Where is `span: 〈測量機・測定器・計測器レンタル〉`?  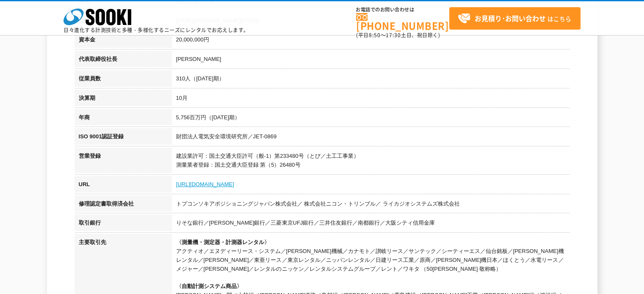 span: 〈測量機・測定器・計測器レンタル〉 is located at coordinates (223, 242).